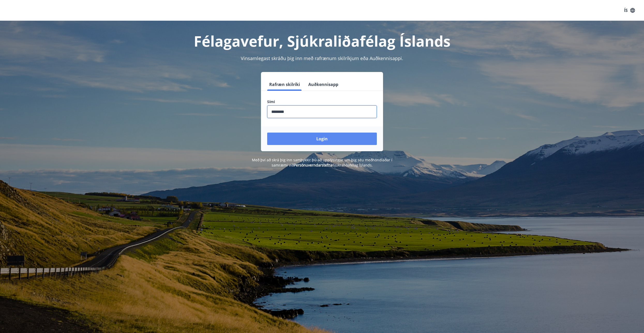 Image resolution: width=644 pixels, height=333 pixels. What do you see at coordinates (322, 58) in the screenshot?
I see `span: Vinsamlegast skráðu þig inn með rafrænum skilríkjum eða Auðkennisappi.` at bounding box center [322, 58].